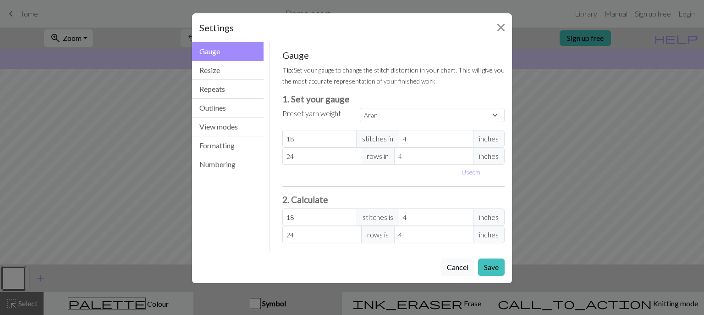 This screenshot has height=315, width=704. What do you see at coordinates (394, 199) in the screenshot?
I see `h3: 2. Calculate` at bounding box center [394, 199].